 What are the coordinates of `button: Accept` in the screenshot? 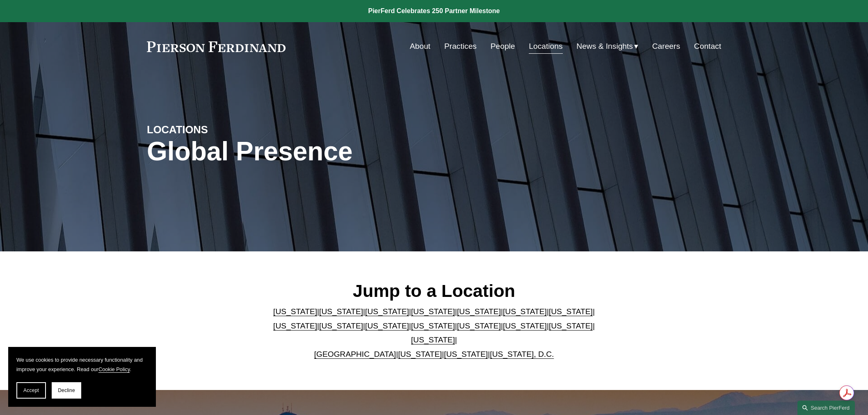 It's located at (31, 390).